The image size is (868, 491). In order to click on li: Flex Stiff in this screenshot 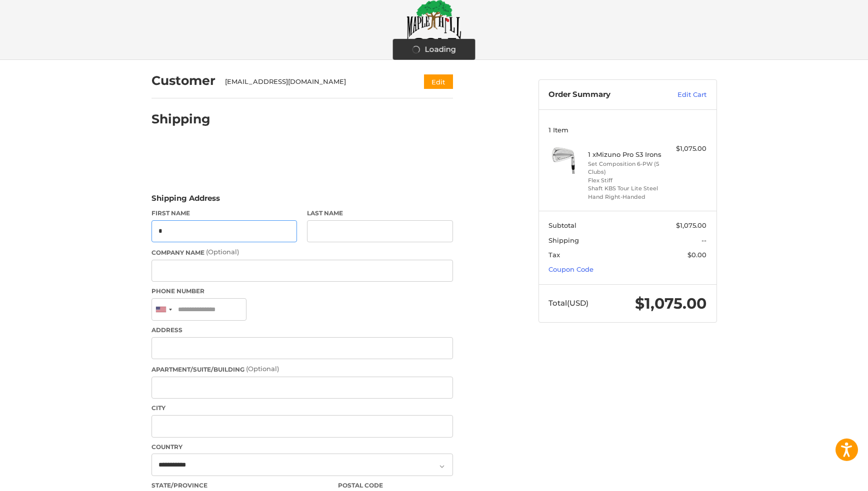, I will do `click(626, 180)`.